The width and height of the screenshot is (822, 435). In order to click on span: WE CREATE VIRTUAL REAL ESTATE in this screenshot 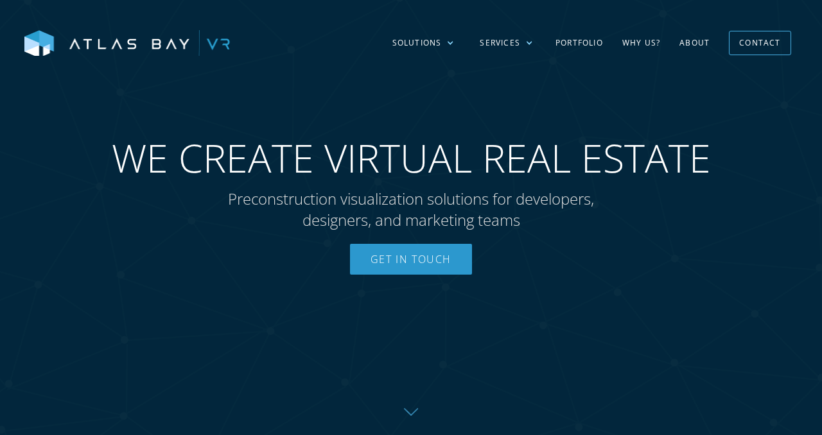, I will do `click(411, 158)`.